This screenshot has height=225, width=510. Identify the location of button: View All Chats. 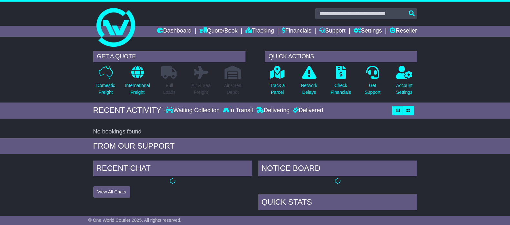
(112, 192).